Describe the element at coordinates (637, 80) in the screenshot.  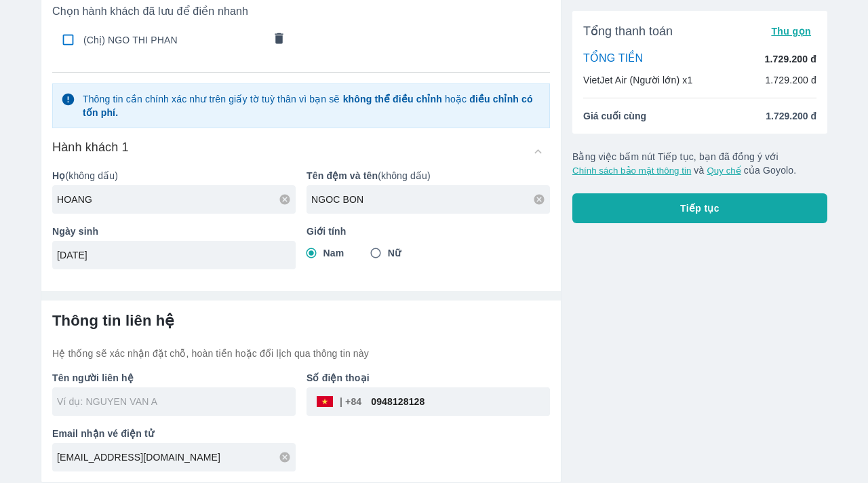
I see `p: VietJet Air (Người lớn) x1` at that location.